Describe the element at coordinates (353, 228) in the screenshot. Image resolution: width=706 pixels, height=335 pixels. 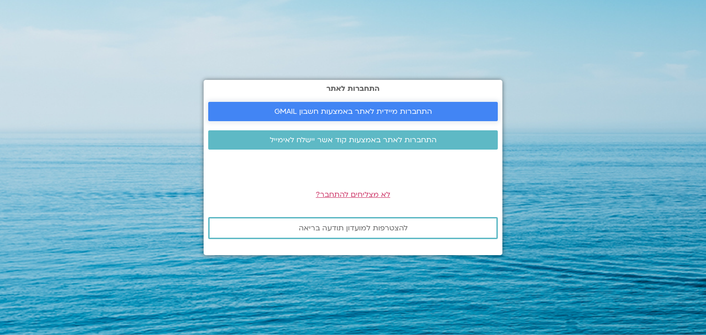
I see `span: להצטרפות למועדון תודעה בריאה` at that location.